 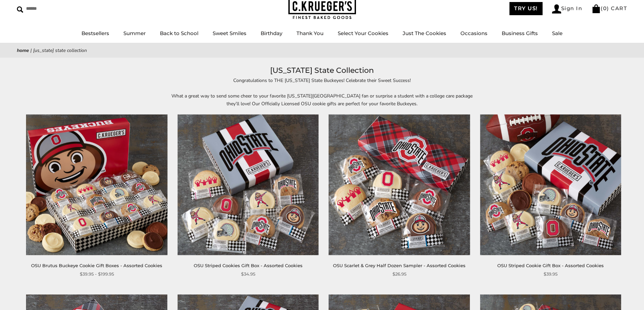 What do you see at coordinates (595, 9) in the screenshot?
I see `img: Bag` at bounding box center [595, 9].